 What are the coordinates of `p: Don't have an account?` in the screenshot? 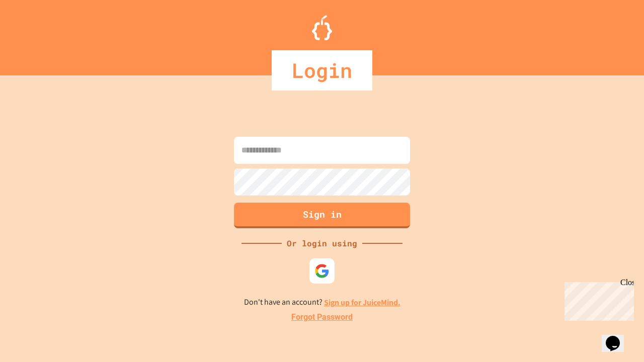 It's located at (322, 302).